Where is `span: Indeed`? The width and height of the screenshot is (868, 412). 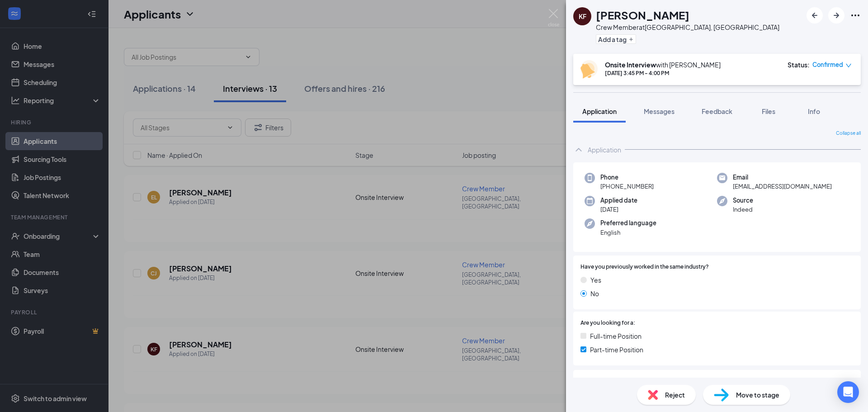
span: Indeed is located at coordinates (743, 210).